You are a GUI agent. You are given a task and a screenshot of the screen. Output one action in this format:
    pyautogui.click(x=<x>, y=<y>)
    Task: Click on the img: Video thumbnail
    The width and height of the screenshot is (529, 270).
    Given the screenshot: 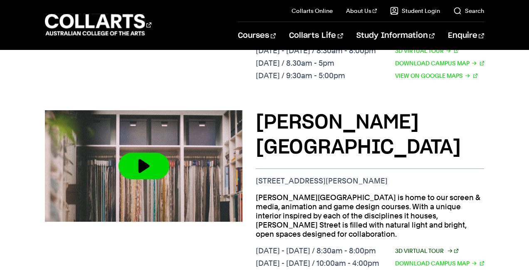 What is the action you would take?
    pyautogui.click(x=144, y=166)
    